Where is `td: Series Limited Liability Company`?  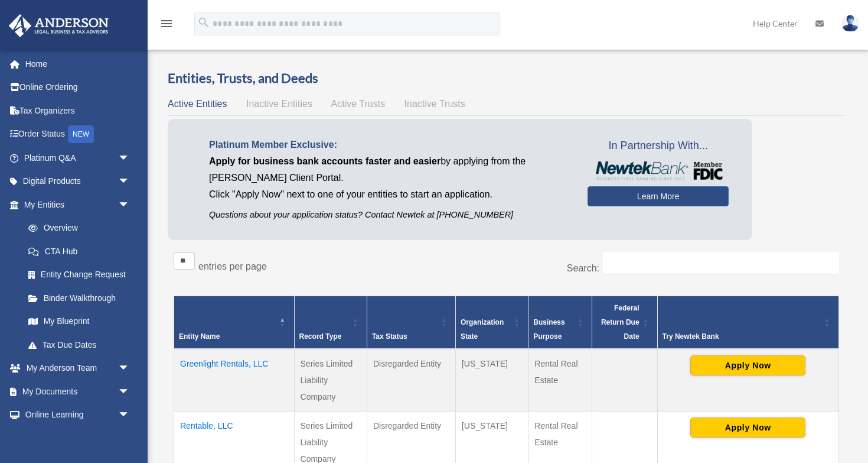 td: Series Limited Liability Company is located at coordinates (330, 380).